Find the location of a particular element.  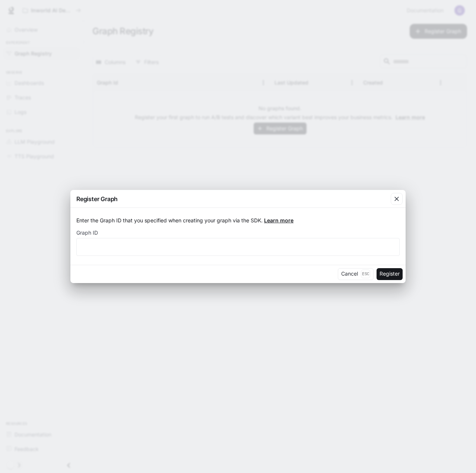

p: Register Graph is located at coordinates (97, 199).